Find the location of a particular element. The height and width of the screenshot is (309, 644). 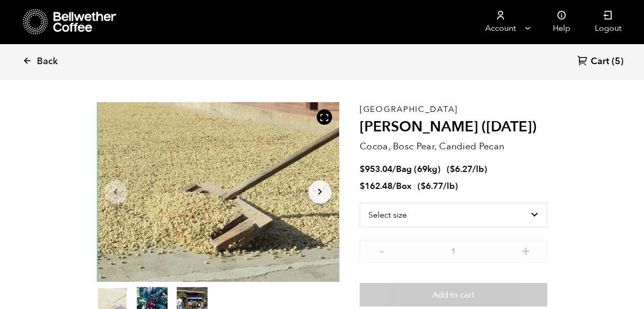

p: Cocoa, Bosc Pear, Candied Pecan is located at coordinates (453, 146).